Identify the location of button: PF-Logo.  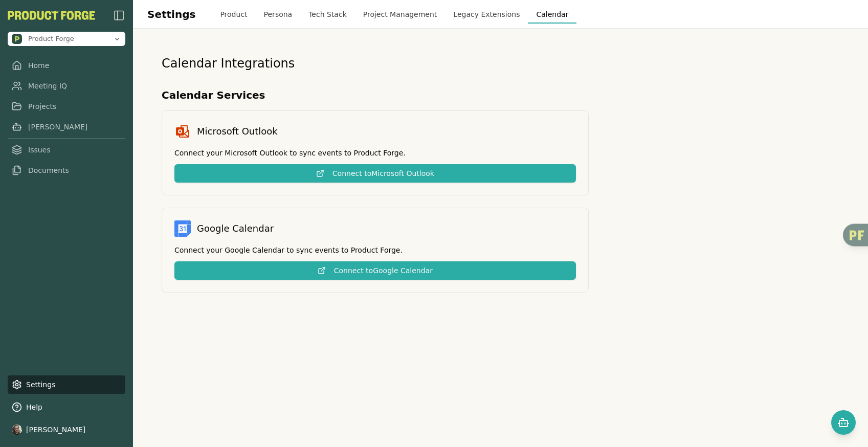
(51, 15).